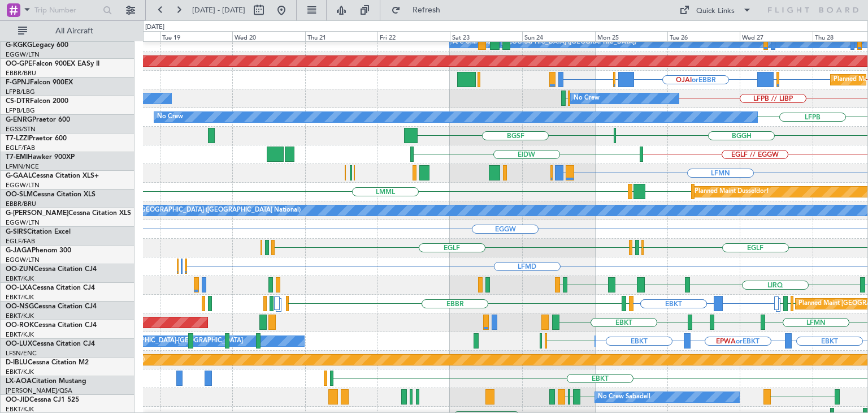  Describe the element at coordinates (40, 157) in the screenshot. I see `a: T7-EMIHawker 900XP` at that location.